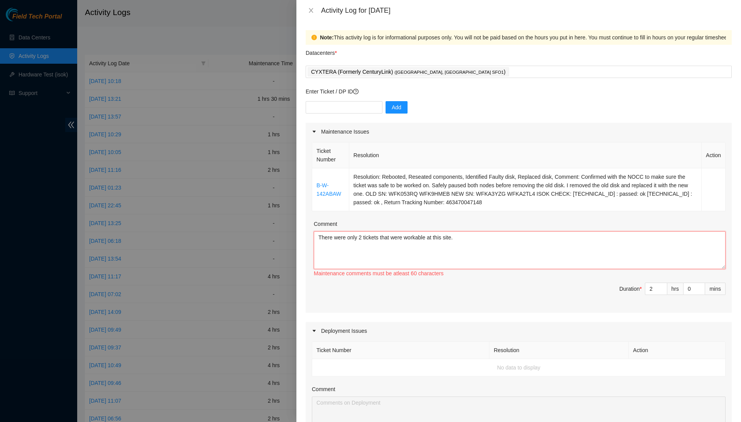  What do you see at coordinates (327, 37) in the screenshot?
I see `strong: Note:` at bounding box center [327, 37].